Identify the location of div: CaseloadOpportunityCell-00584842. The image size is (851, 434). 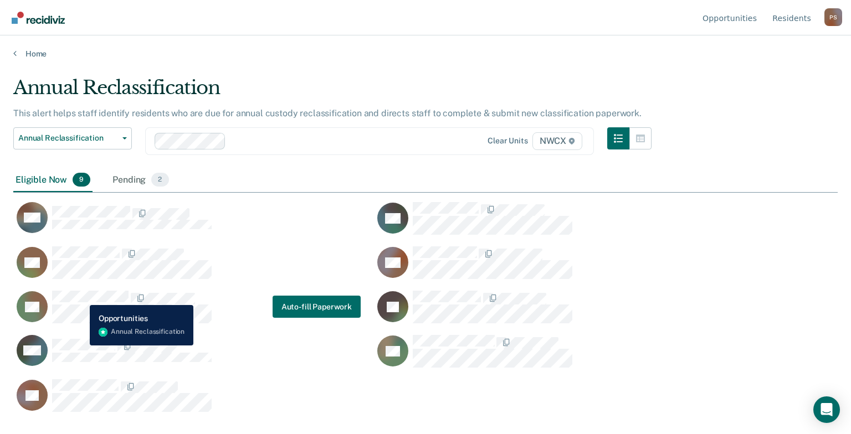
(193, 312).